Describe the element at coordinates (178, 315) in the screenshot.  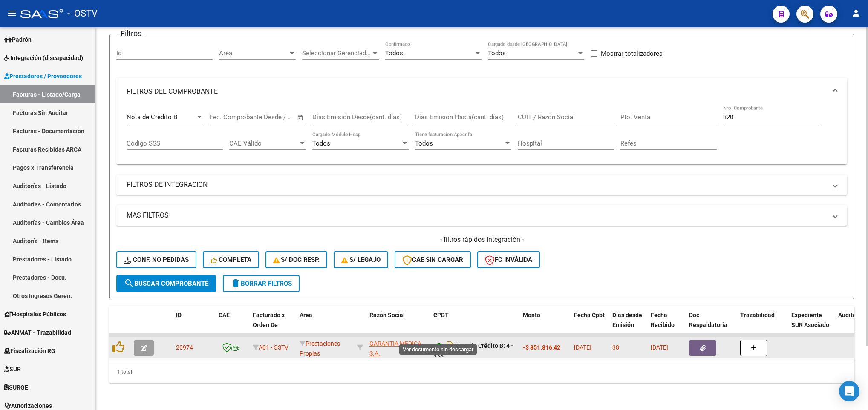
I see `span: ID` at that location.